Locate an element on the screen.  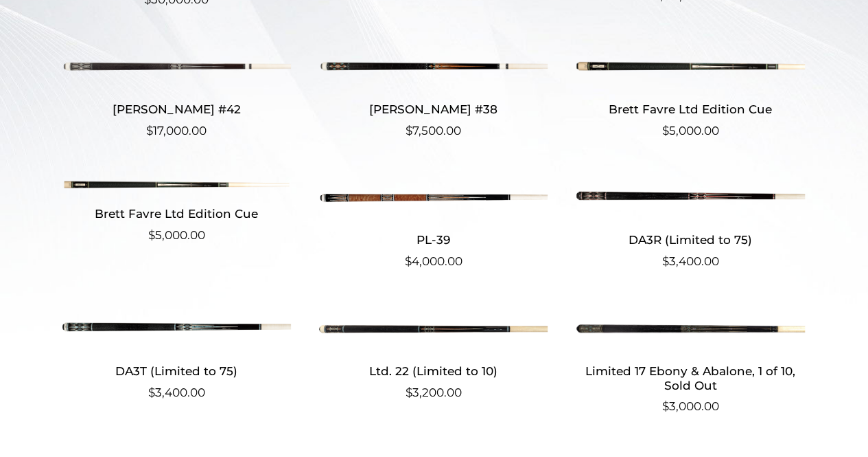
img: DA3T (Limited to 75) is located at coordinates (176, 328).